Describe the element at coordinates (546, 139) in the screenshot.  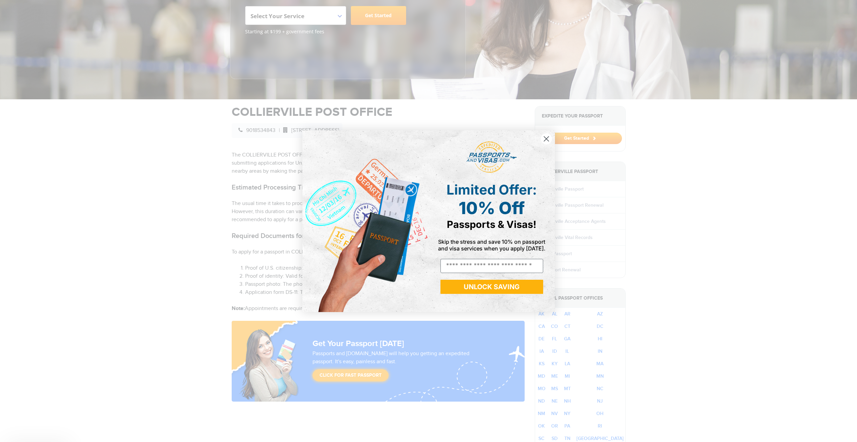
I see `button: Close dialog` at that location.